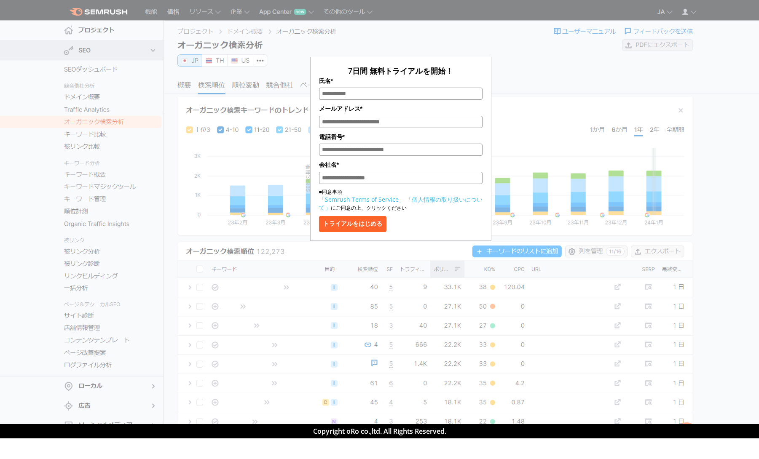  What do you see at coordinates (401, 137) in the screenshot?
I see `label: 電話番号*` at bounding box center [401, 137].